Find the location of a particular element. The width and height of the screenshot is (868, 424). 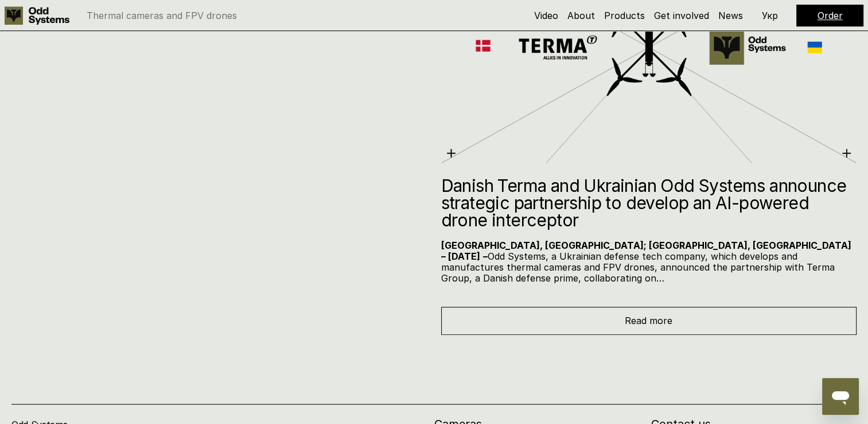

h2: Danish Terma and Ukrainian Odd Systems announce strategic partnership to develop an AI-powered dr... is located at coordinates (649, 202).